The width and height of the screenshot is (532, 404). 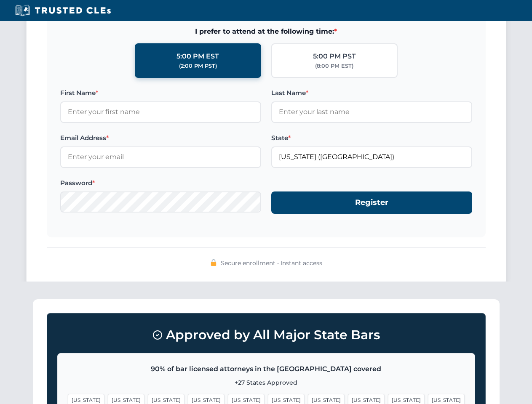 I want to click on h3: Approved by All Major State Bars, so click(x=266, y=335).